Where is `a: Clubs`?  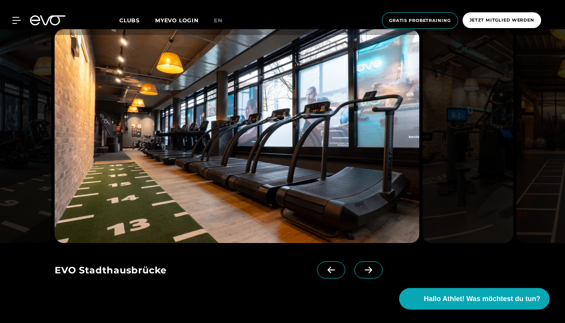
a: Clubs is located at coordinates (137, 20).